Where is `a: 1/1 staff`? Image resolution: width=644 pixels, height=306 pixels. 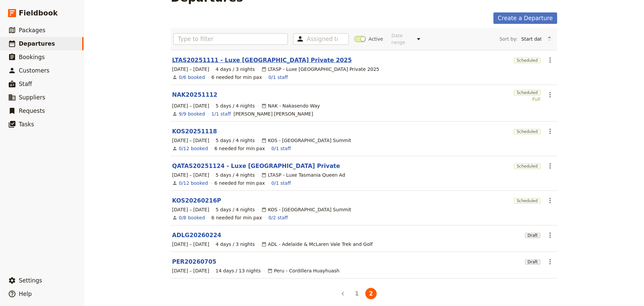
a: 1/1 staff is located at coordinates (221, 114).